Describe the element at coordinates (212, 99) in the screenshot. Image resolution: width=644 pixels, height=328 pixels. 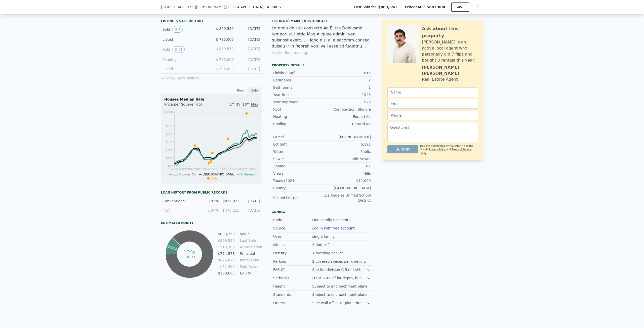
I see `div: Houses Median Sale` at that location.